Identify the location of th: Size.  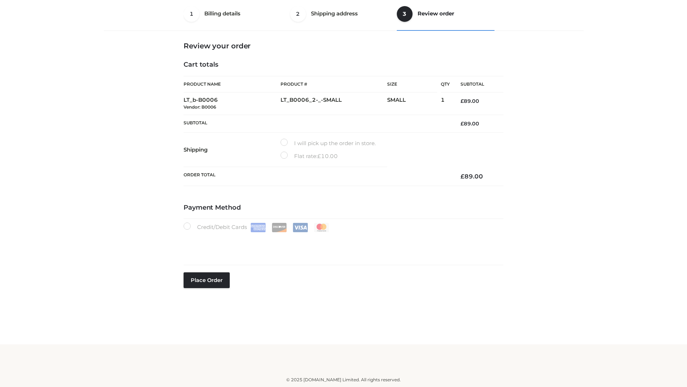
(412, 84).